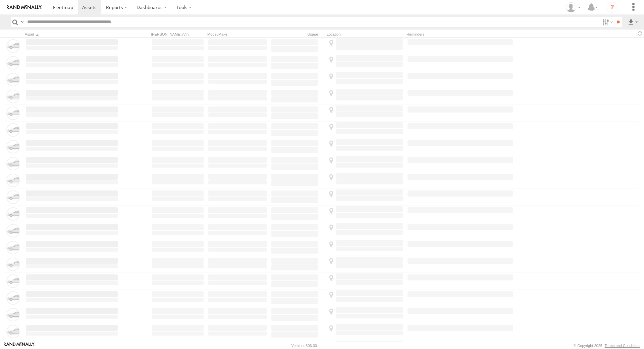 The width and height of the screenshot is (644, 349). Describe the element at coordinates (22, 22) in the screenshot. I see `label: Search Query` at that location.